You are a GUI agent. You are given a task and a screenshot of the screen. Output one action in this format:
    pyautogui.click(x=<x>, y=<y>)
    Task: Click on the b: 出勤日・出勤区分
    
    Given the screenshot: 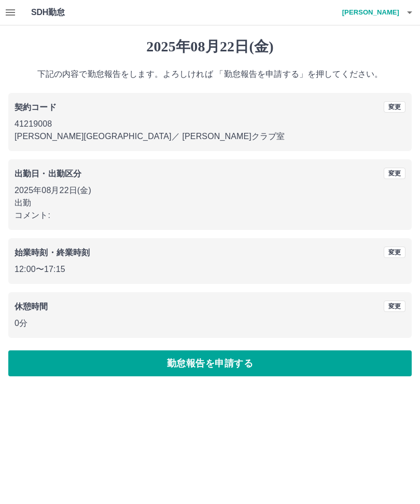 What is the action you would take?
    pyautogui.click(x=48, y=174)
    